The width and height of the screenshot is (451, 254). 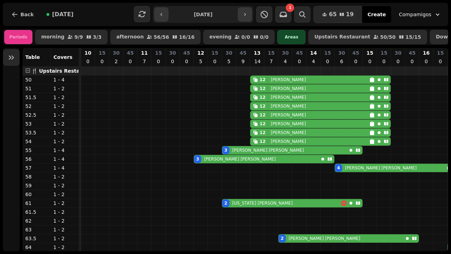 What do you see at coordinates (79, 37) in the screenshot?
I see `p: 9 / 9` at bounding box center [79, 37].